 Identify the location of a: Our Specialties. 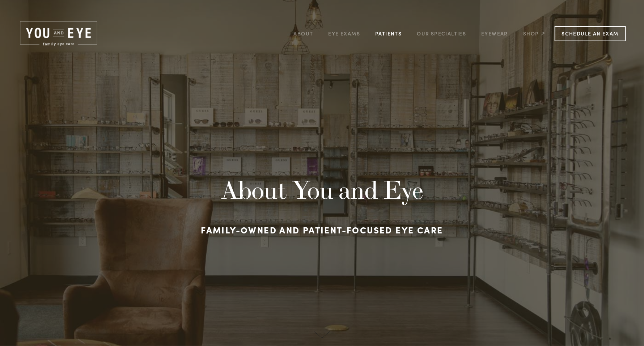
(442, 33).